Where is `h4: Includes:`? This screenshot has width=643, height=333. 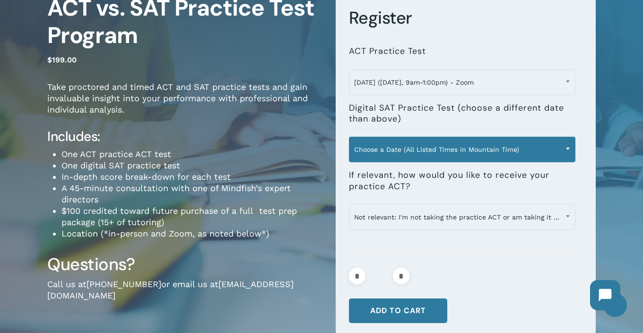
h4: Includes: is located at coordinates (184, 137).